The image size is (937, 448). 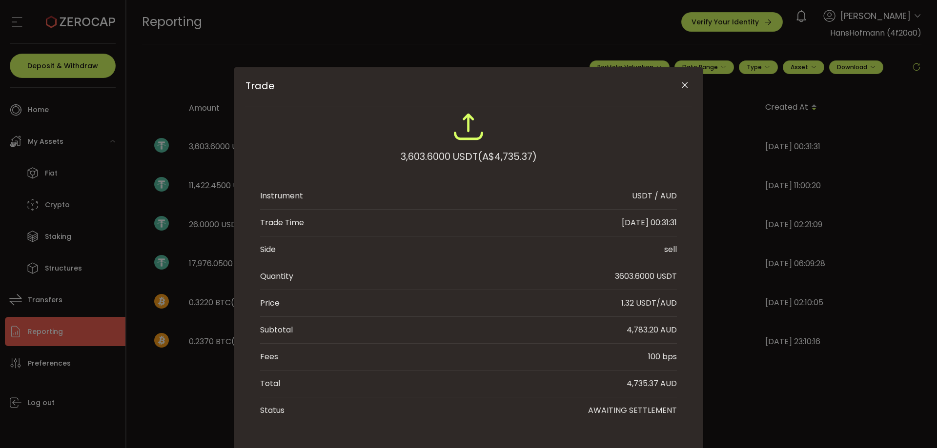 What do you see at coordinates (268, 250) in the screenshot?
I see `div: Side` at bounding box center [268, 250].